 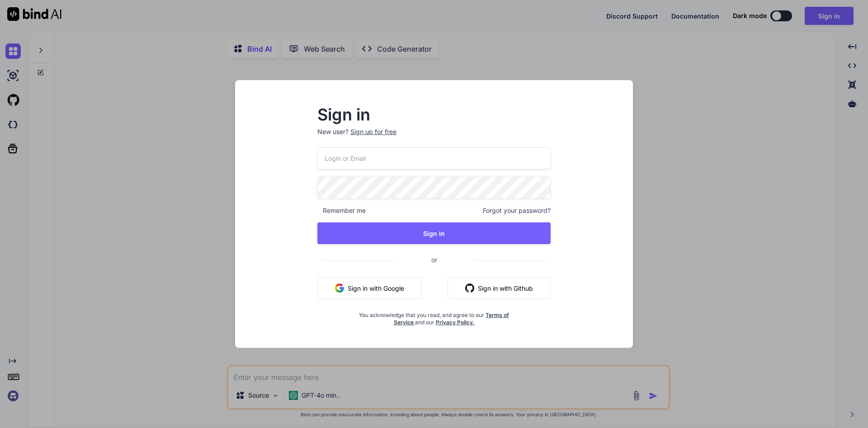 What do you see at coordinates (452, 318) in the screenshot?
I see `a: Terms of Service` at bounding box center [452, 318].